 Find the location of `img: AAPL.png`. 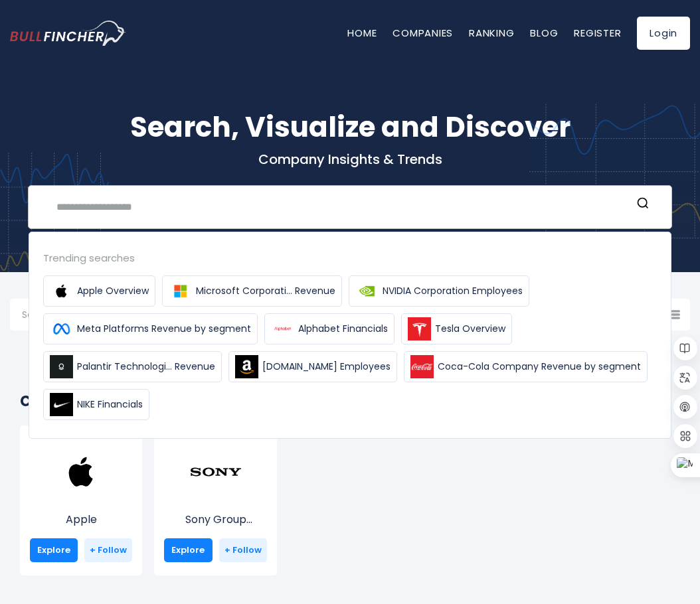

img: AAPL.png is located at coordinates (81, 472).